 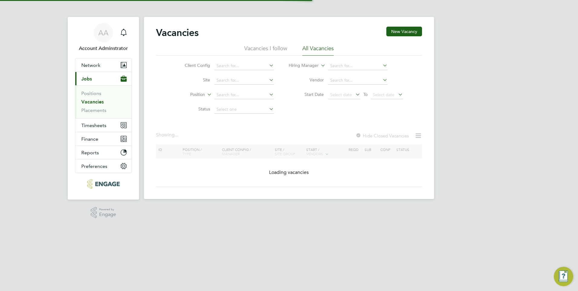 I want to click on span: Account Adminstrator, so click(x=103, y=48).